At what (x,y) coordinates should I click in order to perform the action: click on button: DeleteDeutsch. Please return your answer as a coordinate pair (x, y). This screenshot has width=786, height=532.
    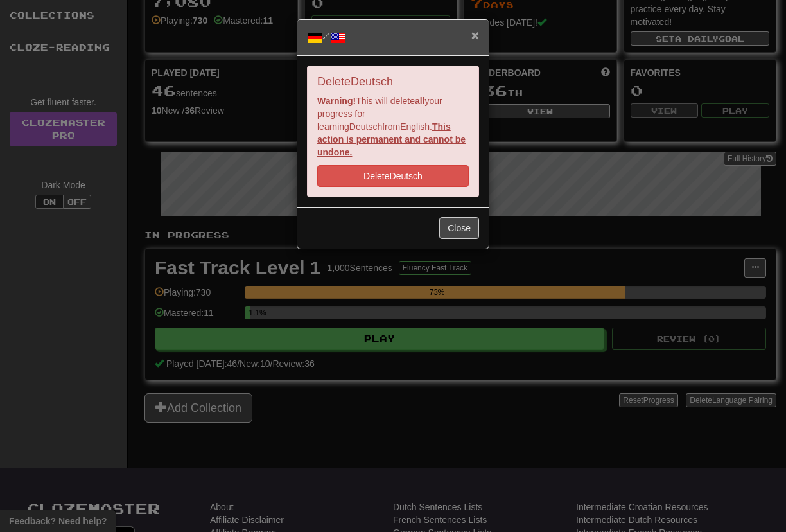
    Looking at the image, I should click on (393, 176).